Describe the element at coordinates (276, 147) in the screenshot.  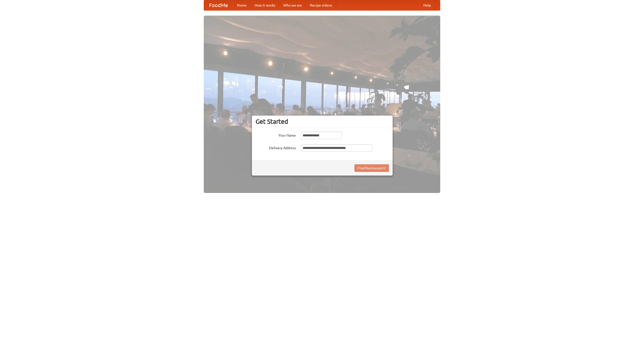
I see `label: Delivery Address` at that location.